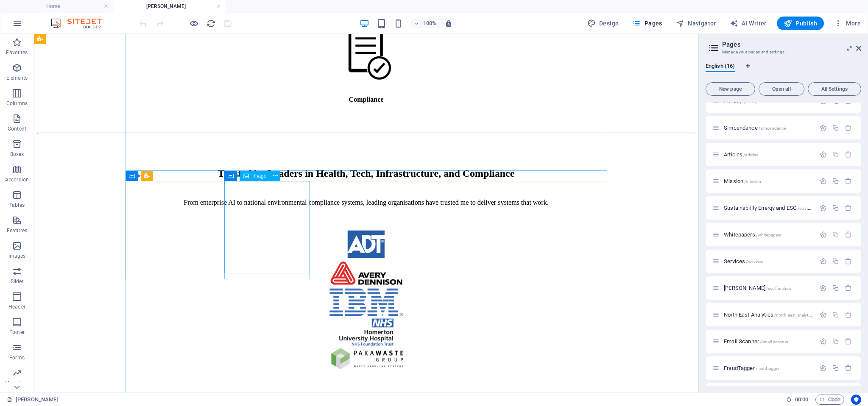 This screenshot has width=868, height=406. Describe the element at coordinates (835, 89) in the screenshot. I see `span: All Settings` at that location.